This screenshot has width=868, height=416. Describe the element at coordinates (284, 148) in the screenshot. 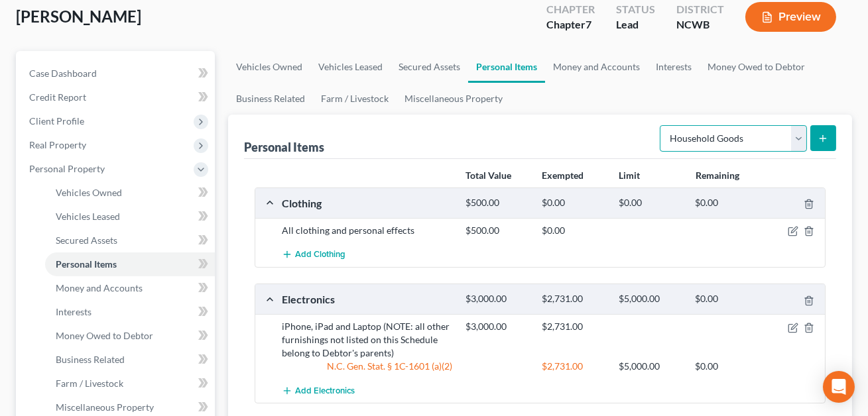

I see `div: Personal Items` at that location.